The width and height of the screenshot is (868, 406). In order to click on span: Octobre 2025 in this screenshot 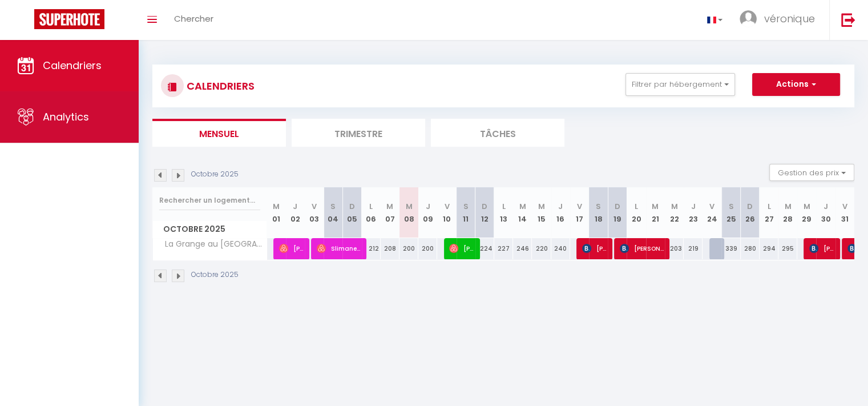, I will do `click(210, 229)`.